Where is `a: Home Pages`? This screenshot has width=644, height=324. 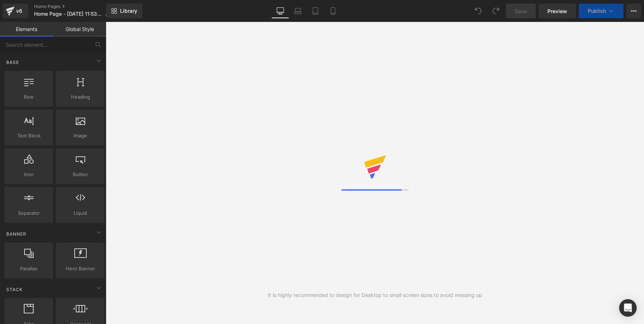 a: Home Pages is located at coordinates (75, 7).